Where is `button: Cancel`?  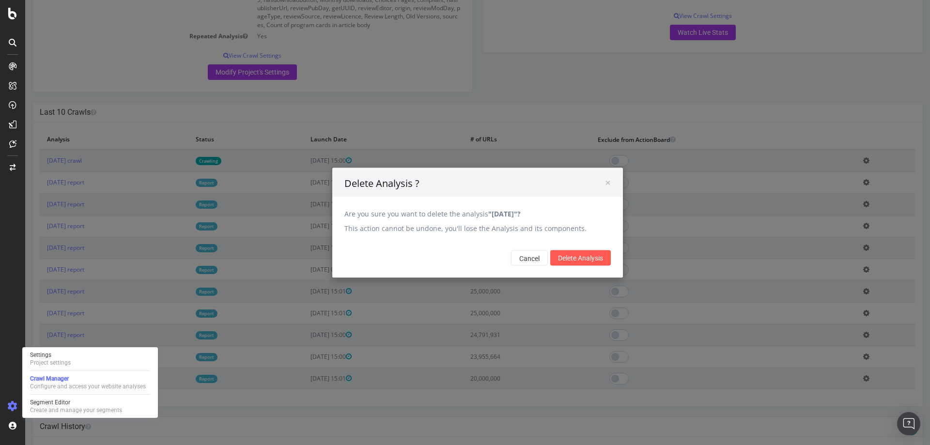
button: Cancel is located at coordinates (504, 258).